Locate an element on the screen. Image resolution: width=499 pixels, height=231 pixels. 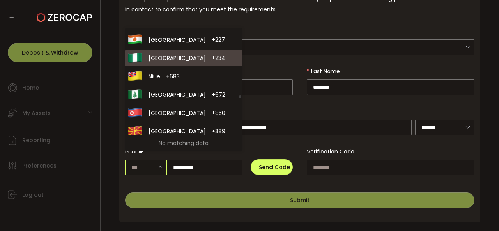
p: No matching data is located at coordinates (184, 143).